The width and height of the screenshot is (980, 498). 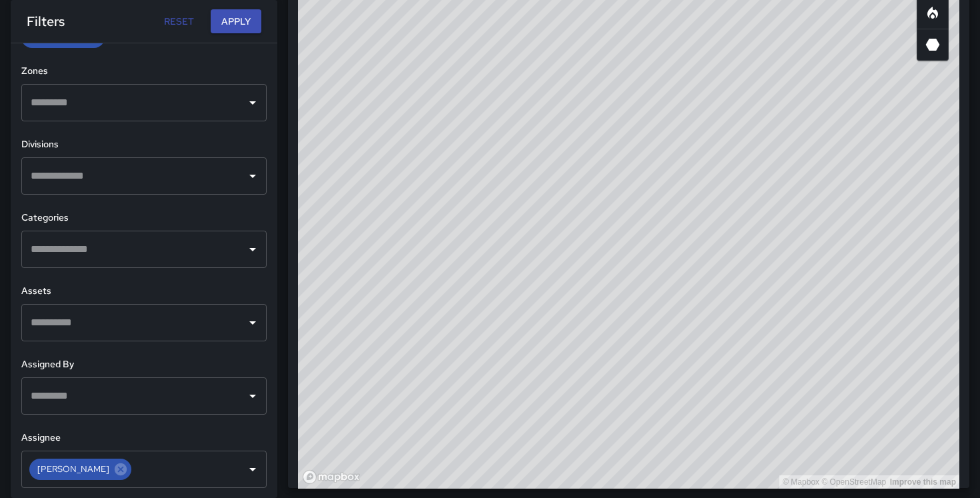 What do you see at coordinates (144, 218) in the screenshot?
I see `h6: Categories` at bounding box center [144, 218].